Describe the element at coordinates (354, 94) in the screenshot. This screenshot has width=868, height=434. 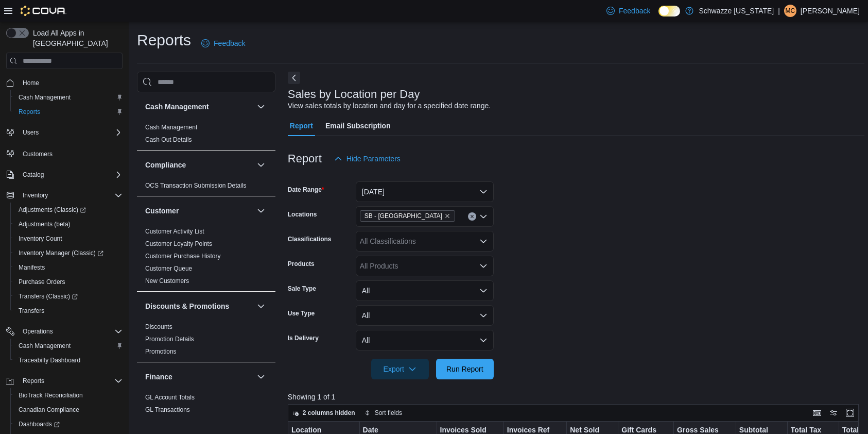
I see `h3: Sales by Location per Day` at that location.